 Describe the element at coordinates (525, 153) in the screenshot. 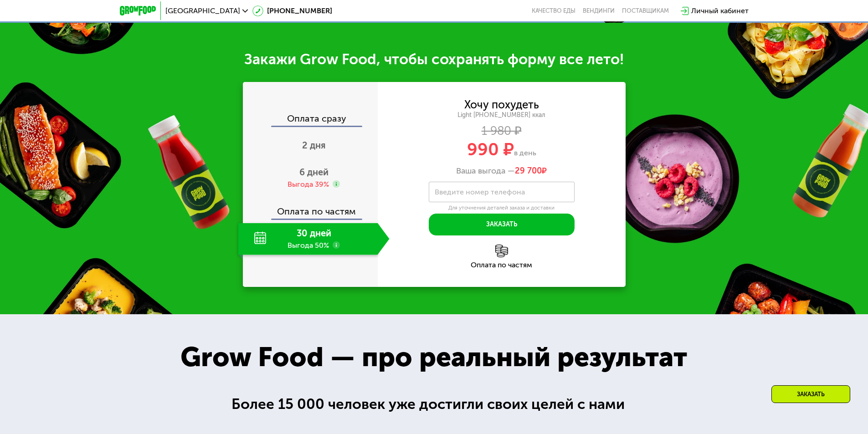

I see `span: в день` at that location.